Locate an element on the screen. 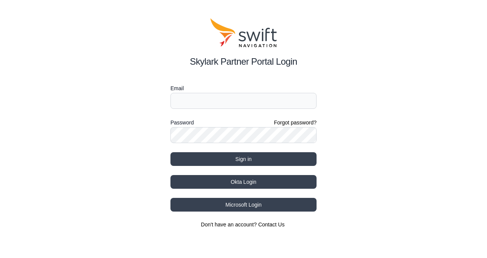 The image size is (487, 258). button: Sign in is located at coordinates (243, 159).